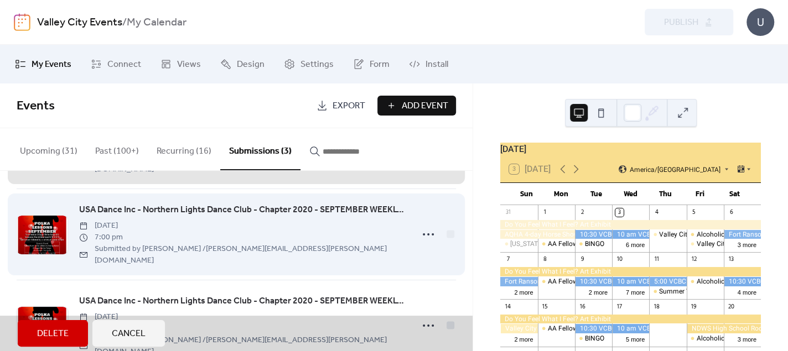 This screenshot has height=351, width=788. What do you see at coordinates (51, 65) in the screenshot?
I see `span: My Events` at bounding box center [51, 65].